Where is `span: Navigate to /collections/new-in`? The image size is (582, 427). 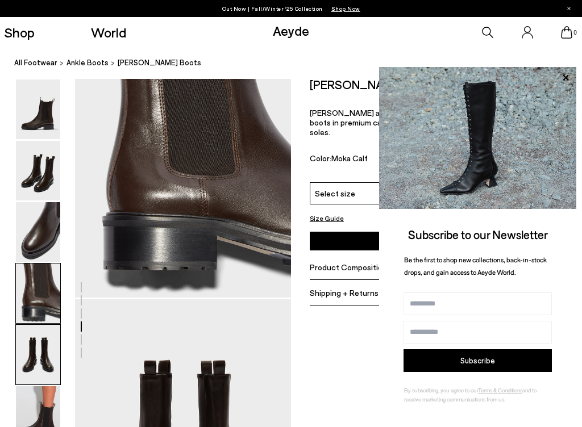
span: Navigate to /collections/new-in is located at coordinates (345, 9).